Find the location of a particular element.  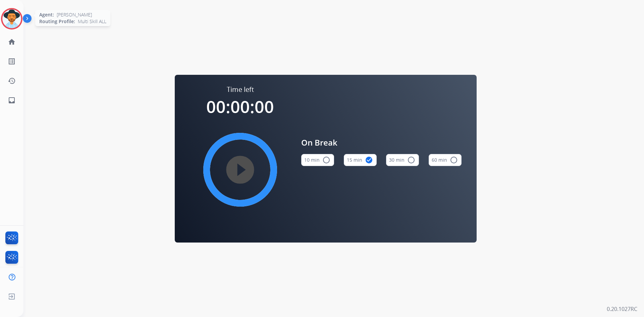

img: avatar is located at coordinates (12, 19).